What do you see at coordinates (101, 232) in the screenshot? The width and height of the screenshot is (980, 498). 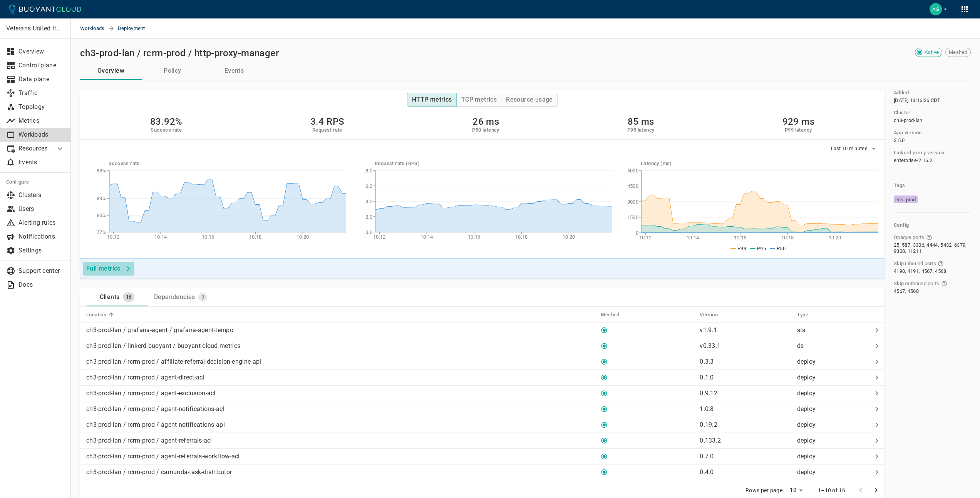 I see `tspan: 77%` at bounding box center [101, 232].